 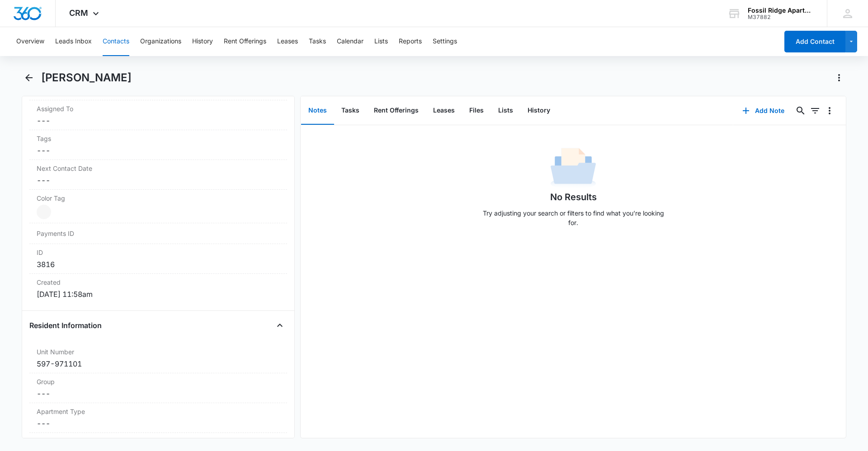 What do you see at coordinates (158, 358) in the screenshot?
I see `div: Unit Number597-971101` at bounding box center [158, 358].